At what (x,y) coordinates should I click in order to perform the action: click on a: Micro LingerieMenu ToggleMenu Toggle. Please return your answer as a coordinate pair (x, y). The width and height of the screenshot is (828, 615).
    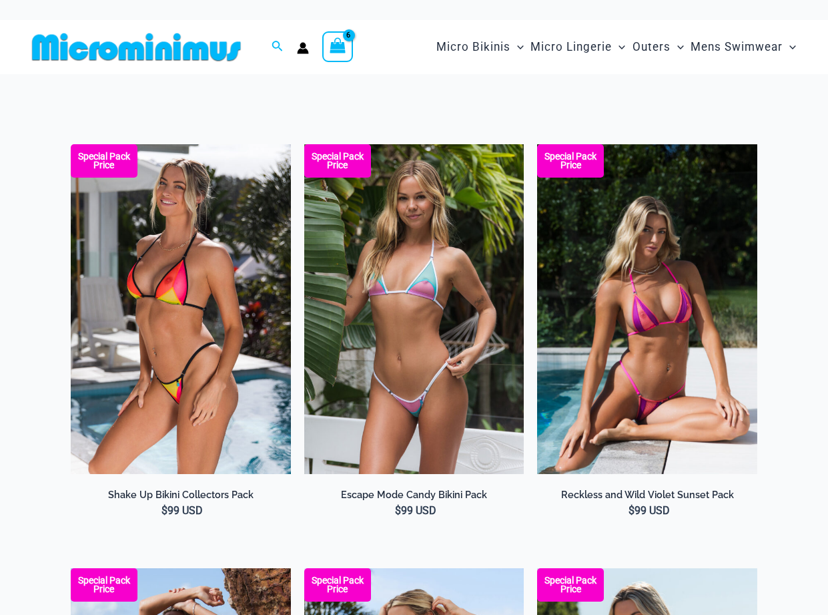
    Looking at the image, I should click on (578, 47).